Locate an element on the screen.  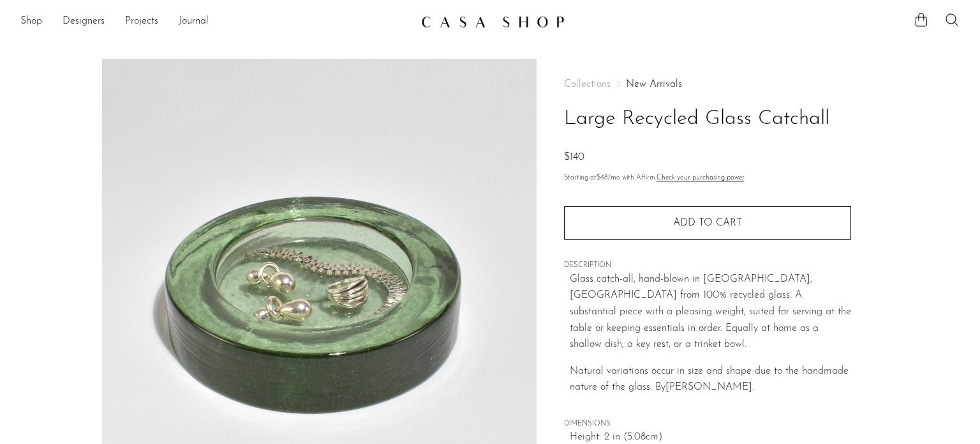
p: Starting at /mo with Affirm. is located at coordinates (708, 178).